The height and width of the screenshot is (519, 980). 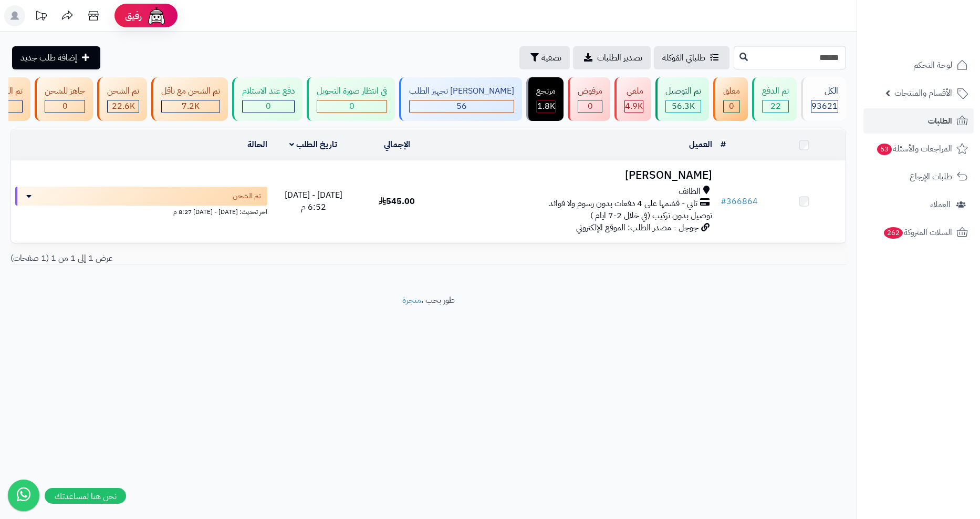 I want to click on span: 7.2K, so click(x=190, y=106).